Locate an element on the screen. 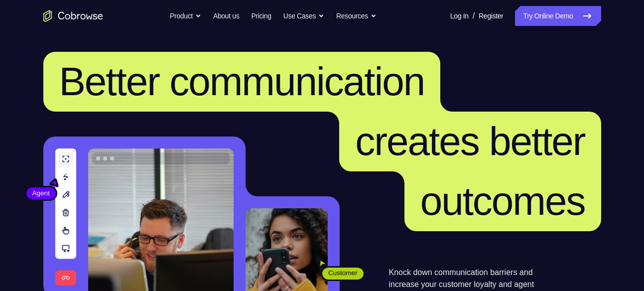 This screenshot has height=291, width=644. span: outcomes is located at coordinates (503, 201).